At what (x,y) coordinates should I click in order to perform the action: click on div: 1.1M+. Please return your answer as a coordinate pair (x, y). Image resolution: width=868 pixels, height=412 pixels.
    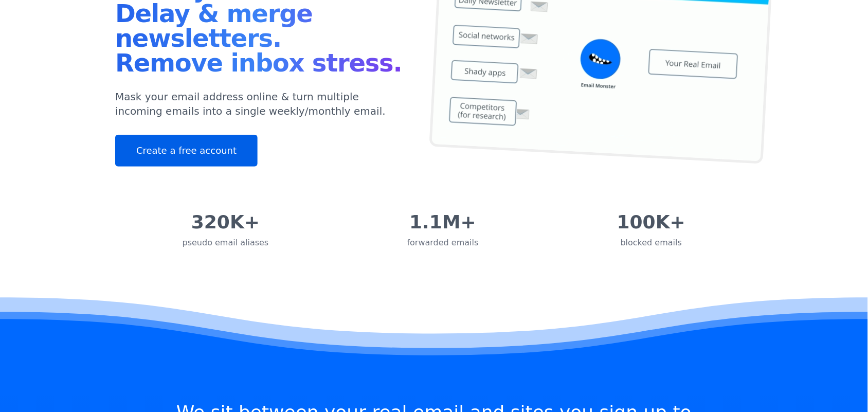
    Looking at the image, I should click on (442, 222).